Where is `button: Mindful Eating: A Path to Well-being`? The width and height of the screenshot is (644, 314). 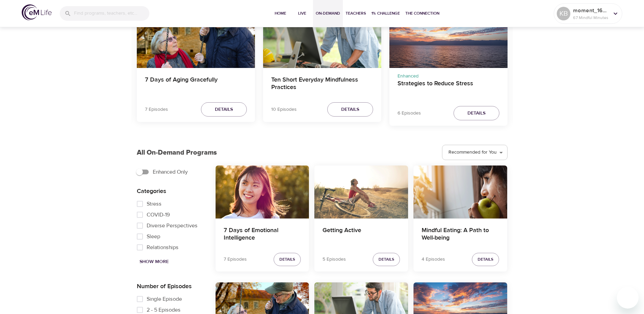 button: Mindful Eating: A Path to Well-being is located at coordinates (460, 191).